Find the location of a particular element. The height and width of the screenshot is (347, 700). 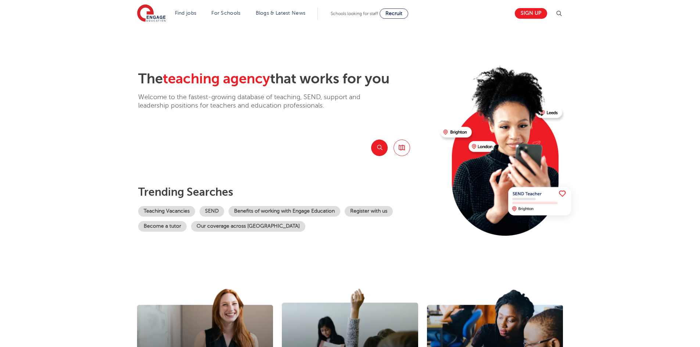

a: Teaching Vacancies is located at coordinates (166, 211).